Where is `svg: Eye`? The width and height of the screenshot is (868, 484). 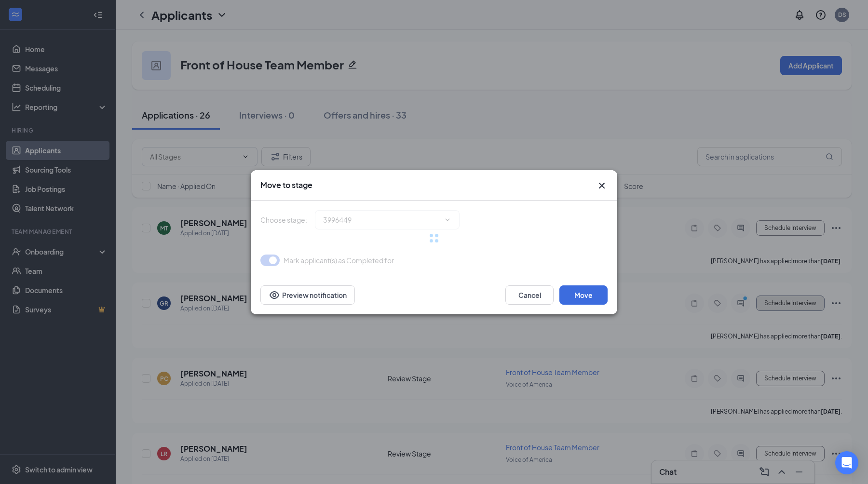 svg: Eye is located at coordinates (274, 295).